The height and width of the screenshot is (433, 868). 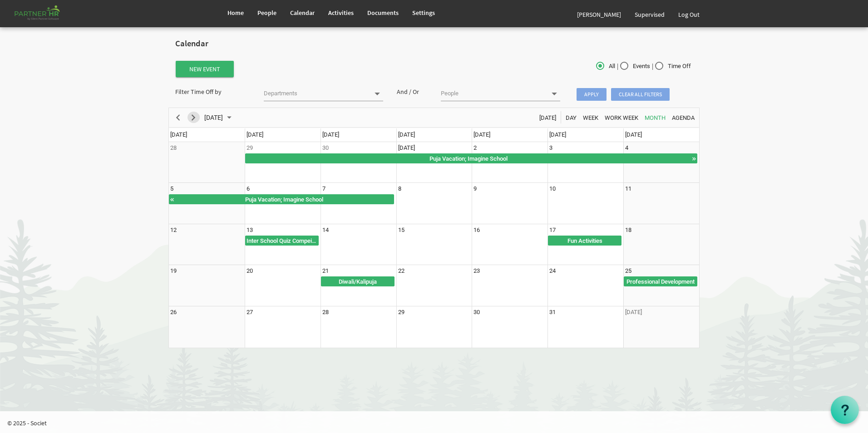 What do you see at coordinates (324, 189) in the screenshot?
I see `div: Tuesday, October 7, 2025` at bounding box center [324, 189].